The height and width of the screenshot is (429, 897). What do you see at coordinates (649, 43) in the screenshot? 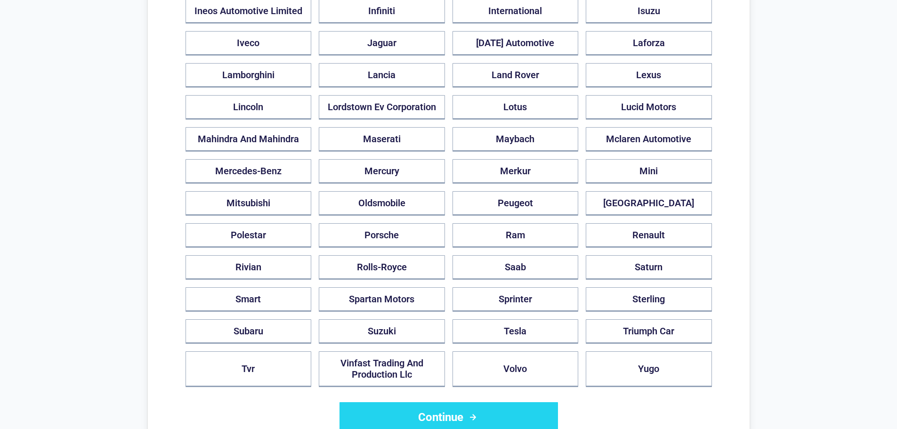
I see `button: Laforza` at bounding box center [649, 43].